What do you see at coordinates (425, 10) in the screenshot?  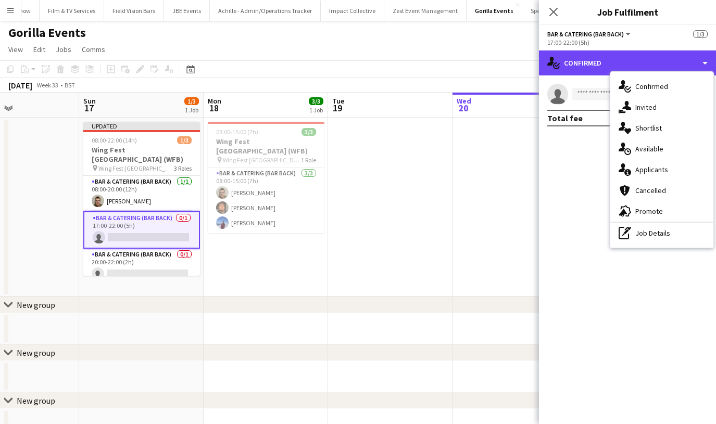 I see `button: Zest Event Management` at bounding box center [425, 10].